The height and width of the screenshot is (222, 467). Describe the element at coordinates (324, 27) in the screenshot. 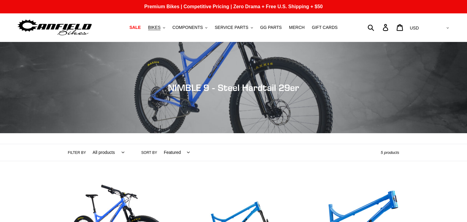

I see `a: GIFT CARDS` at that location.